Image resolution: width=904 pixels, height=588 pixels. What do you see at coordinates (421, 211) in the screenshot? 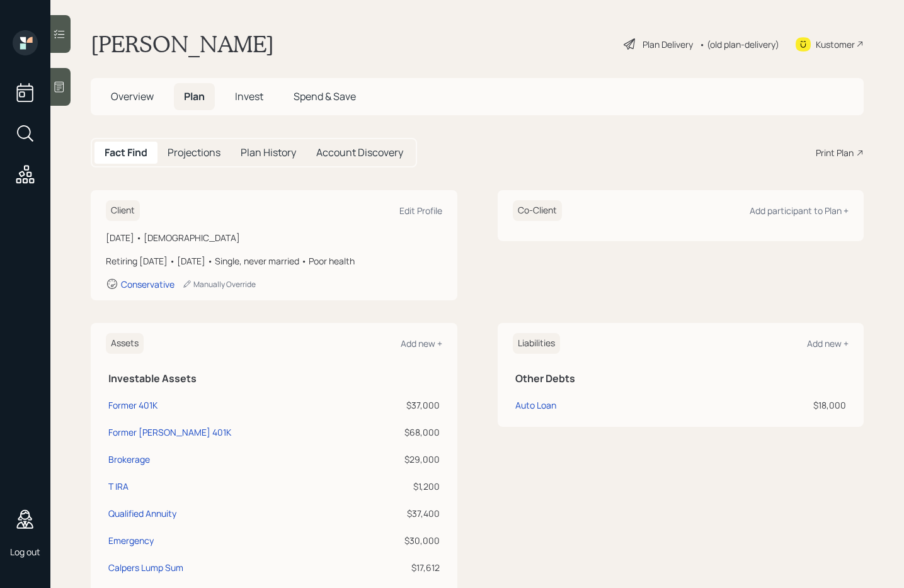
I see `div: Edit Profile` at bounding box center [421, 211].